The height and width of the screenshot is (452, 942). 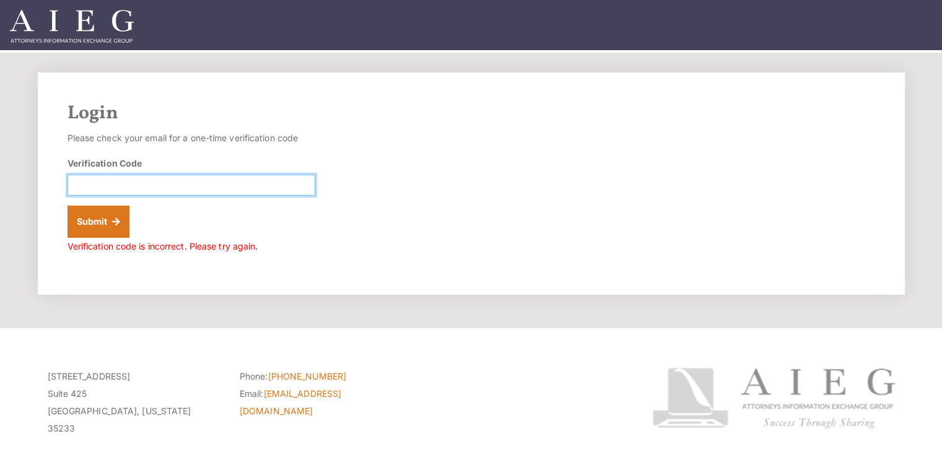 I want to click on span: Verification code is incorrect. Please try again., so click(x=163, y=246).